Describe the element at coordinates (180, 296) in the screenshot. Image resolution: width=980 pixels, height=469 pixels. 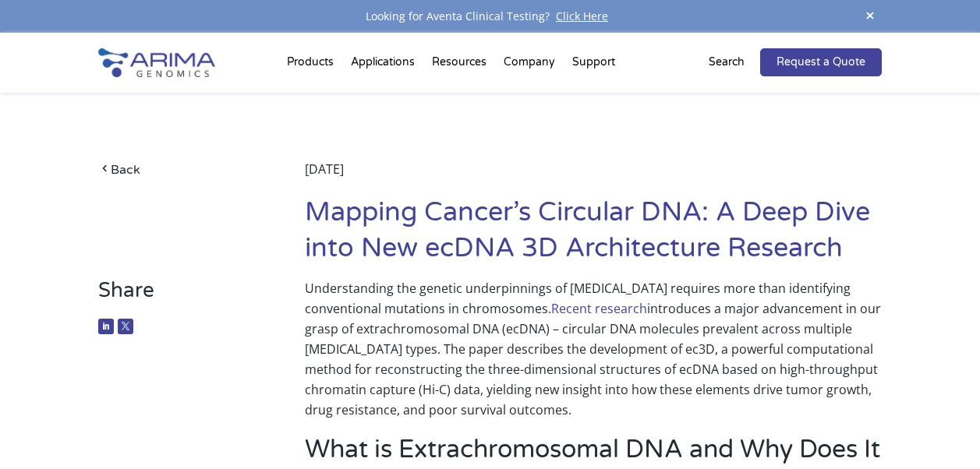
I see `h3: Share` at that location.